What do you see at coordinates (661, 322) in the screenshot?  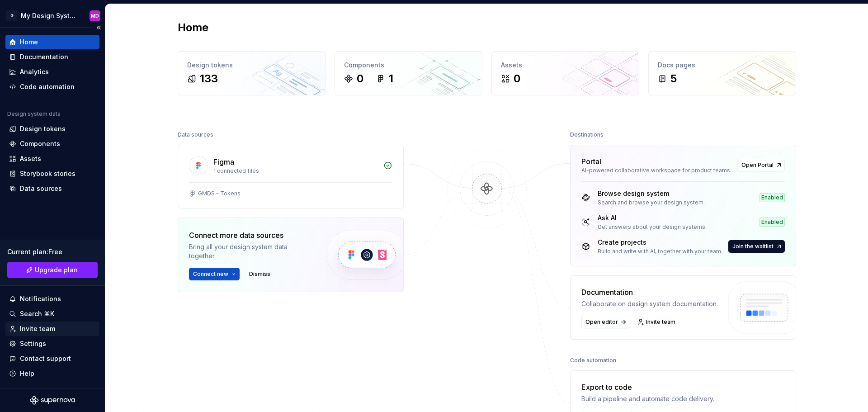 I see `span: Invite team` at bounding box center [661, 322].